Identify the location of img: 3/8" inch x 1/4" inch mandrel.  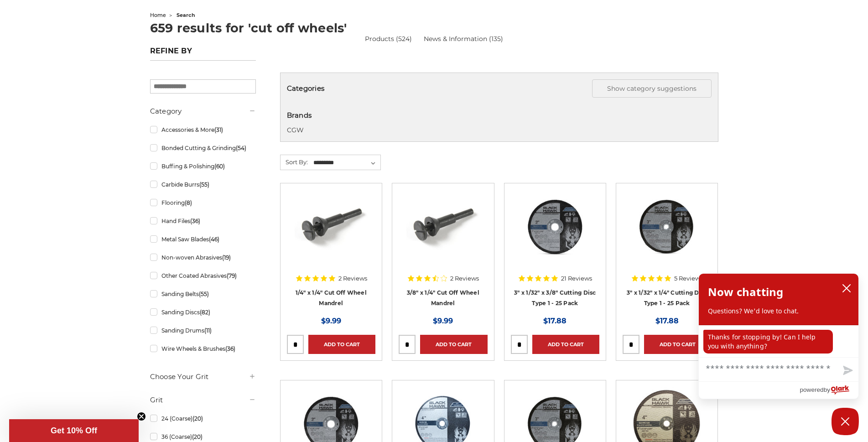
(443, 227).